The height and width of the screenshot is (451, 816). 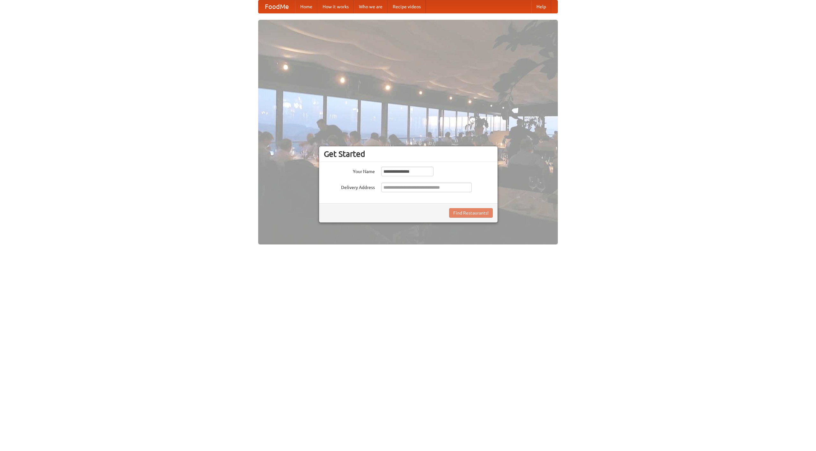 What do you see at coordinates (471, 213) in the screenshot?
I see `button: Find Restaurants!` at bounding box center [471, 213].